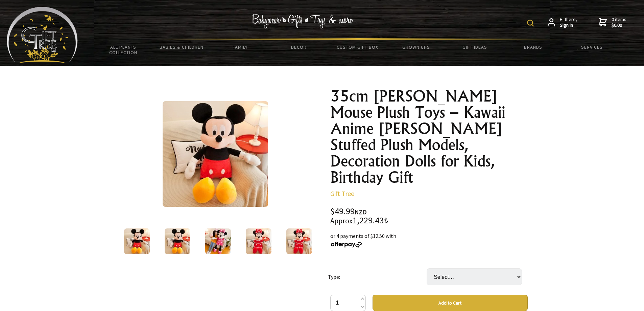 Image resolution: width=644 pixels, height=311 pixels. I want to click on td: Type:, so click(377, 277).